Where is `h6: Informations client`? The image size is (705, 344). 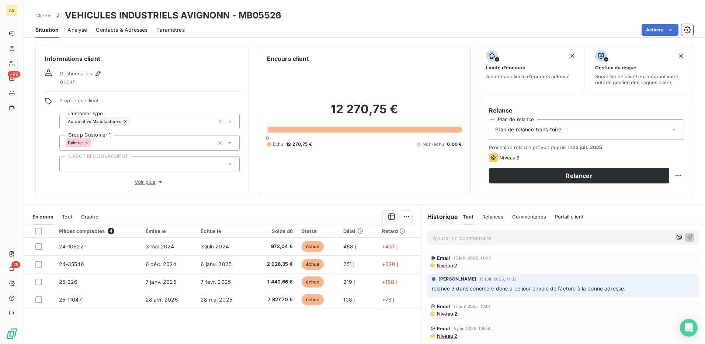 h6: Informations client is located at coordinates (142, 59).